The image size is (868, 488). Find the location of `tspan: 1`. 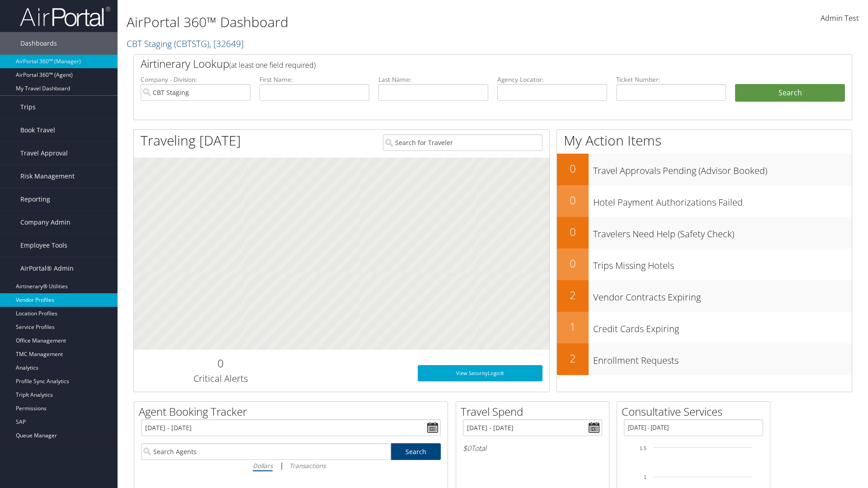

tspan: 1 is located at coordinates (645, 477).